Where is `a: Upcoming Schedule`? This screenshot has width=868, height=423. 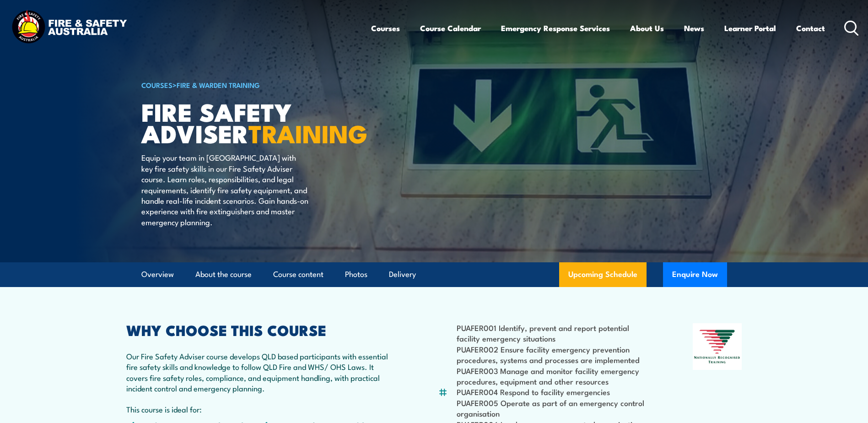 a: Upcoming Schedule is located at coordinates (603, 275).